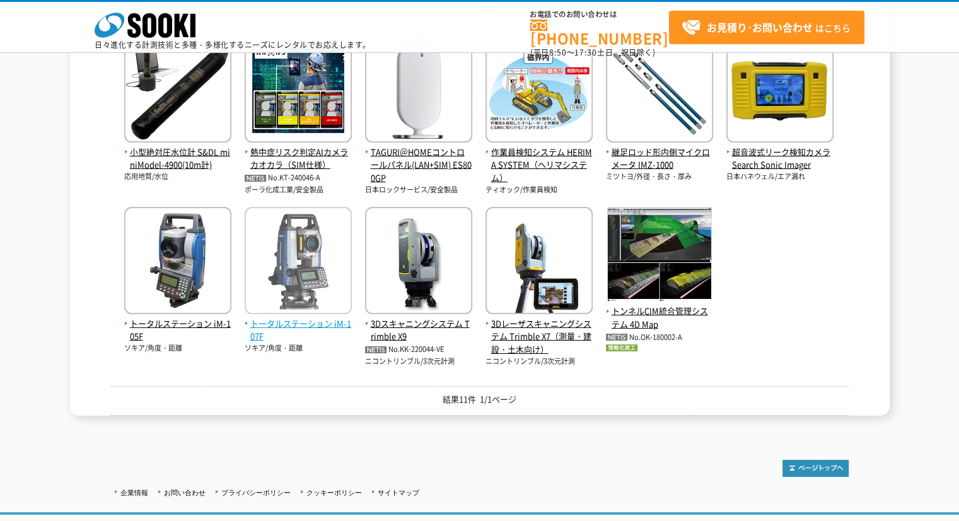 This screenshot has height=521, width=959. Describe the element at coordinates (298, 178) in the screenshot. I see `p: No.KT-240046-A` at that location.